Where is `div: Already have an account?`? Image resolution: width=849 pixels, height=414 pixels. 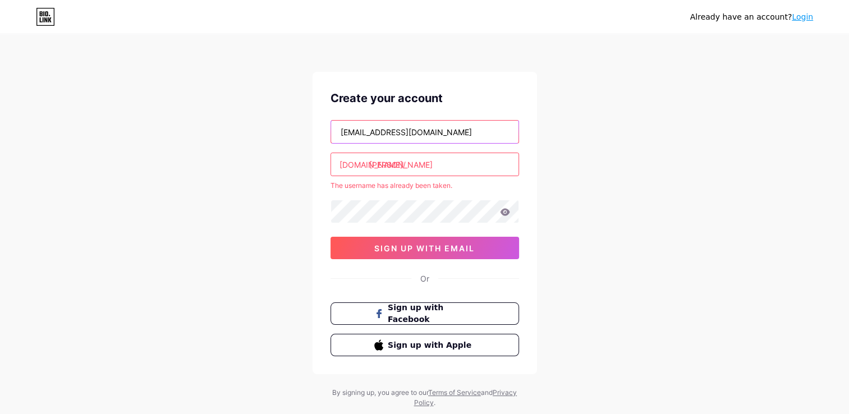 div: Already have an account? is located at coordinates (751, 17).